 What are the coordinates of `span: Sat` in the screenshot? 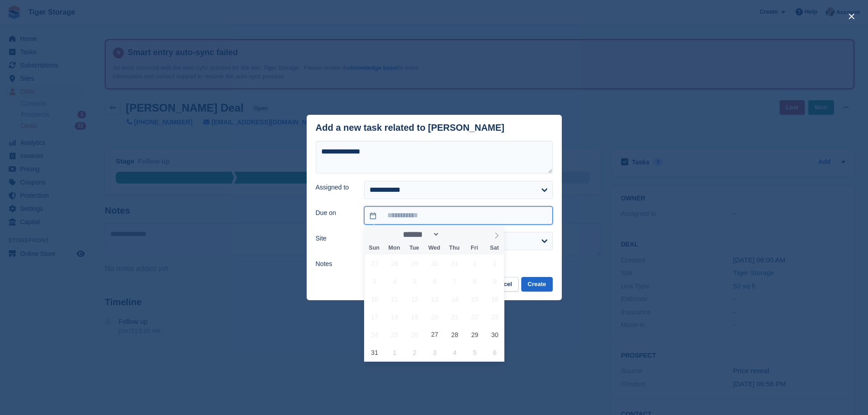 It's located at (494, 248).